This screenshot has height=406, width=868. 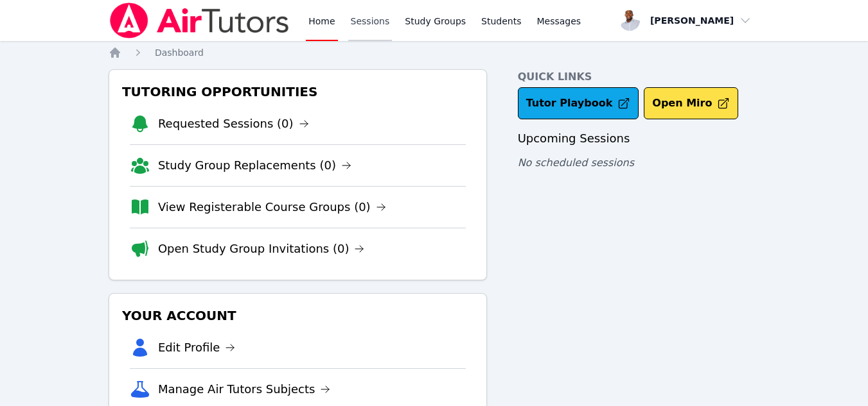 What do you see at coordinates (434, 53) in the screenshot?
I see `nav: Breadcrumb` at bounding box center [434, 53].